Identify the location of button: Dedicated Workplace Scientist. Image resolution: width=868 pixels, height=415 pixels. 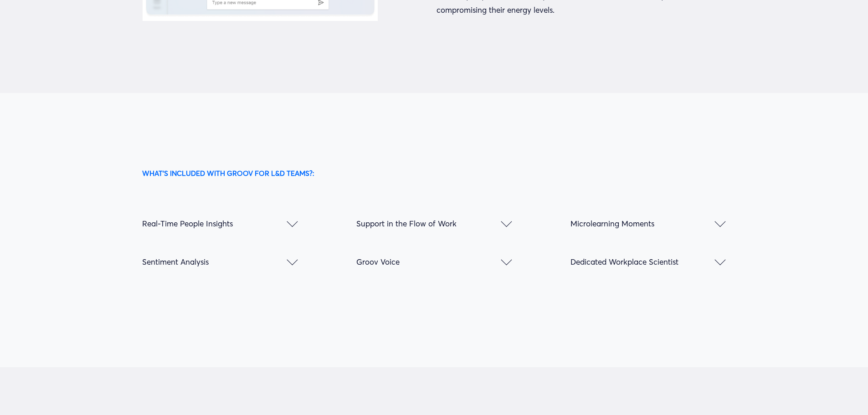
(648, 262).